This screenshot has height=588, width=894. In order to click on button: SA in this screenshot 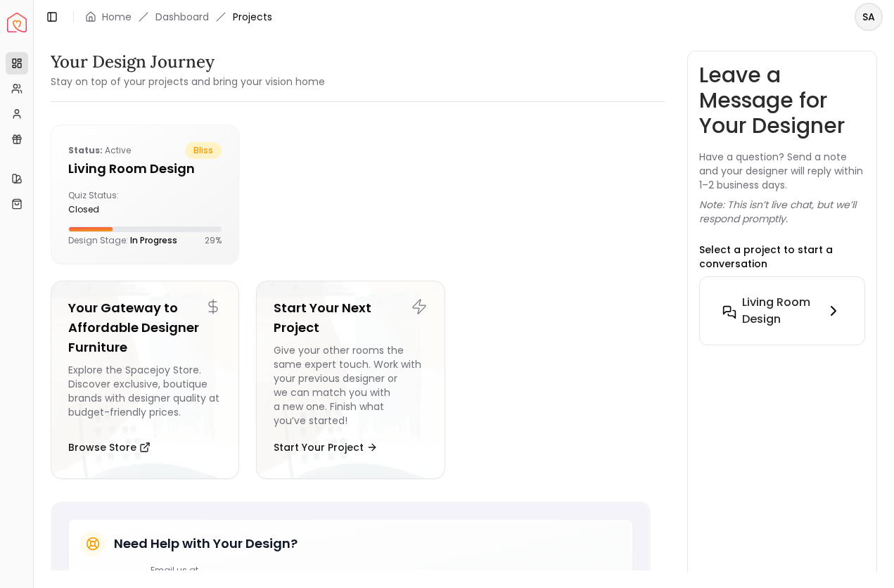, I will do `click(869, 17)`.